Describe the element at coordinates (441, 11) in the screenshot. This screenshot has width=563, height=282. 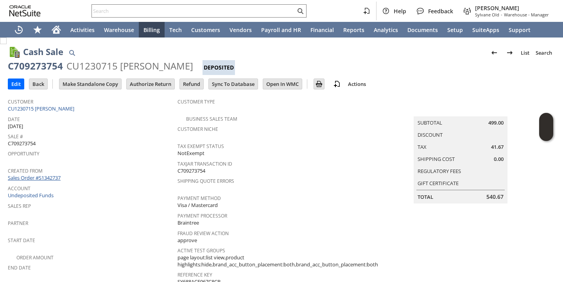
I see `span: Feedback` at that location.